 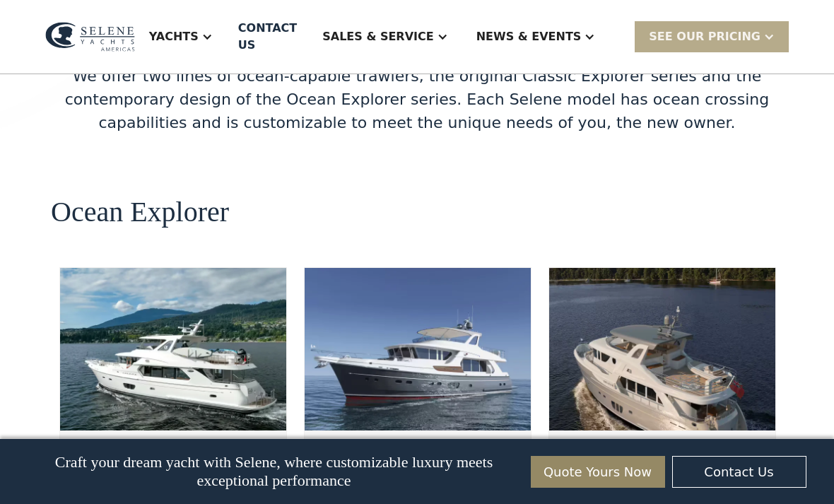 I want to click on h2: Ocean Explorer, so click(x=140, y=212).